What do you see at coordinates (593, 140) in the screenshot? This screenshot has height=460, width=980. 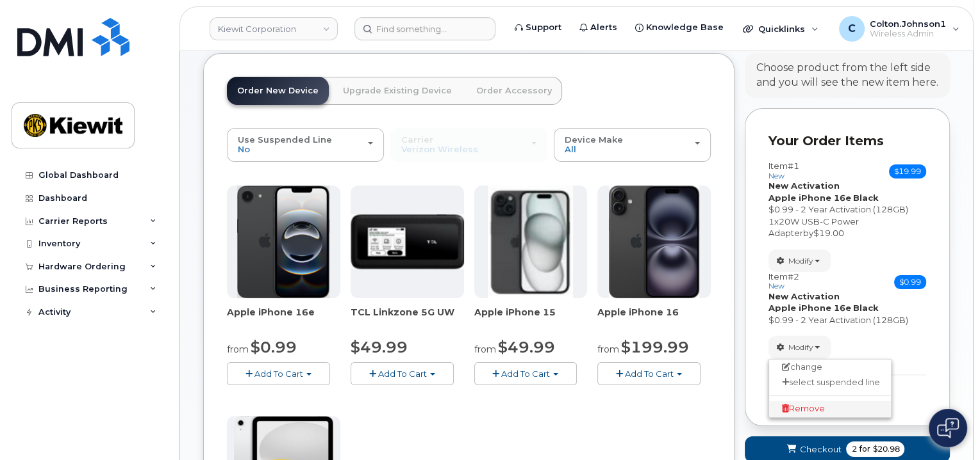 I see `span: Device Make` at bounding box center [593, 140].